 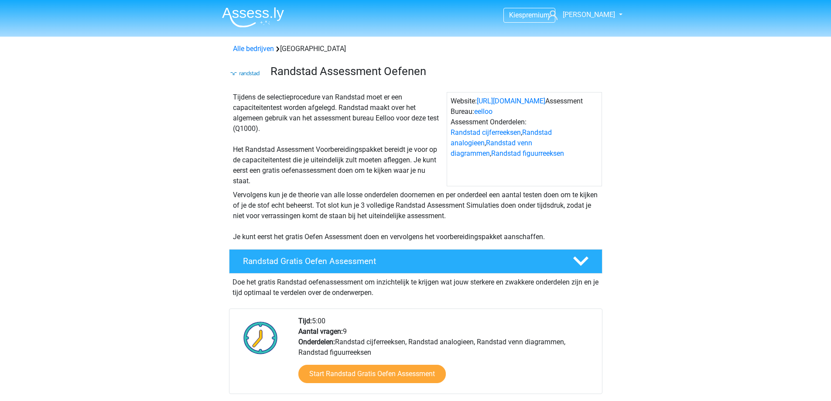 I want to click on a: Alle bedrijven, so click(x=253, y=48).